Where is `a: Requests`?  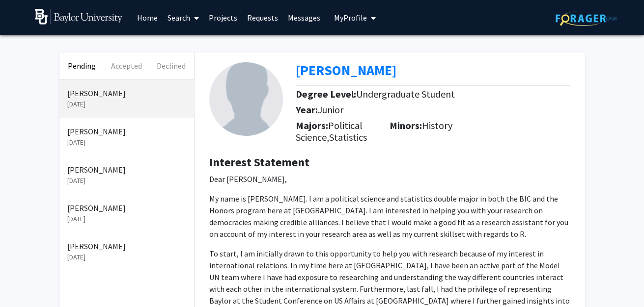
a: Requests is located at coordinates (262, 18).